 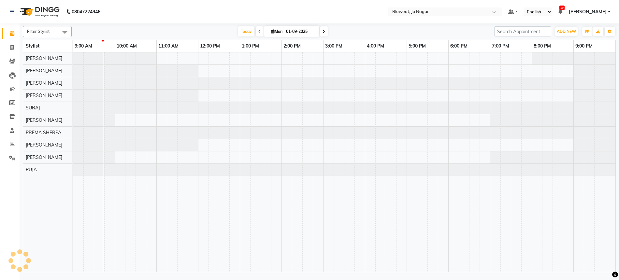 What do you see at coordinates (567, 32) in the screenshot?
I see `button: ADD NEW` at bounding box center [567, 32].